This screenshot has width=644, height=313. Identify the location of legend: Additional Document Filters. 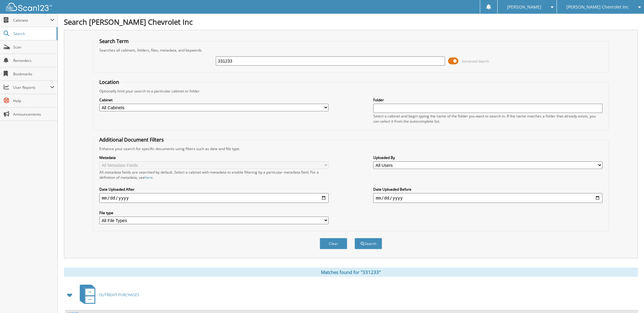
(132, 140).